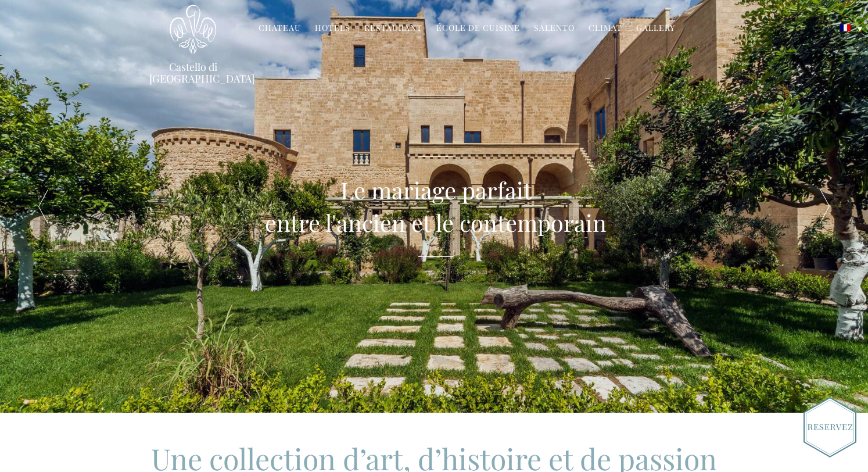 This screenshot has width=868, height=472. I want to click on a: Salento, so click(554, 28).